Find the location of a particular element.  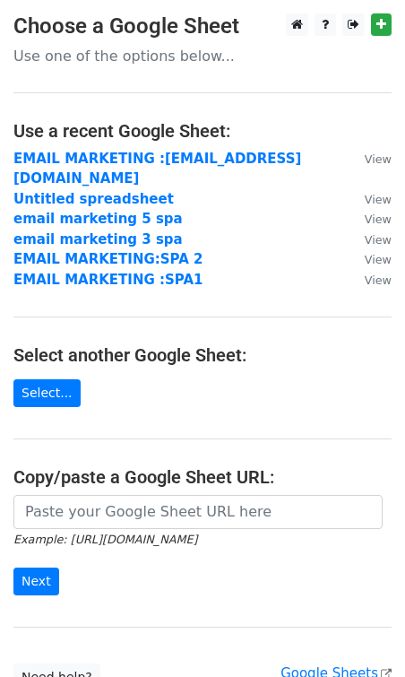

a: Select... is located at coordinates (47, 393).